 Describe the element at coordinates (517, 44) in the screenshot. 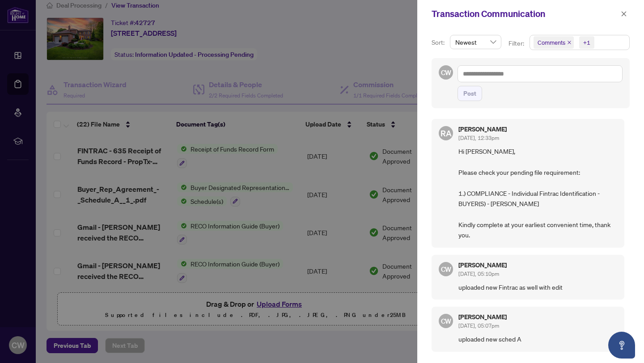

I see `p: Filter:` at that location.